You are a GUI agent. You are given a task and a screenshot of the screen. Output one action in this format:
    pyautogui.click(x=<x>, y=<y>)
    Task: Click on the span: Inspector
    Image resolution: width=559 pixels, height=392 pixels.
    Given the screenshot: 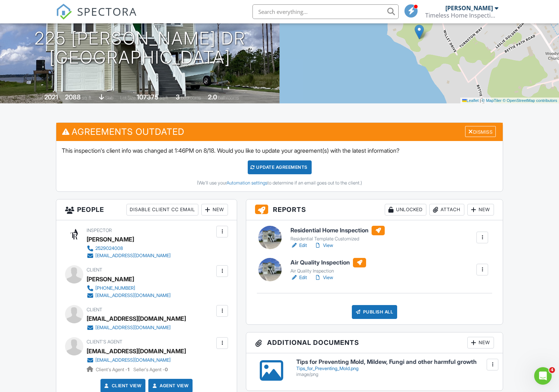 What is the action you would take?
    pyautogui.click(x=99, y=230)
    